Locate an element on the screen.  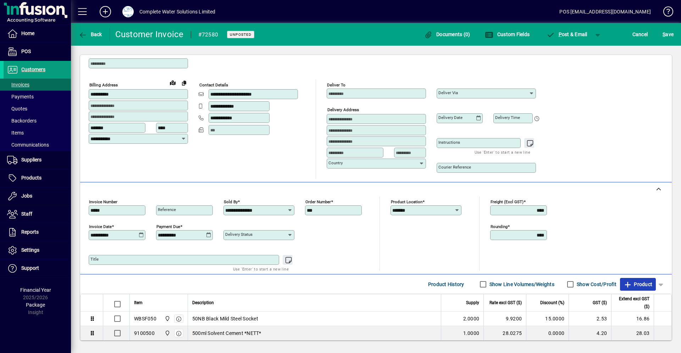
div: #72580 is located at coordinates (208, 35).